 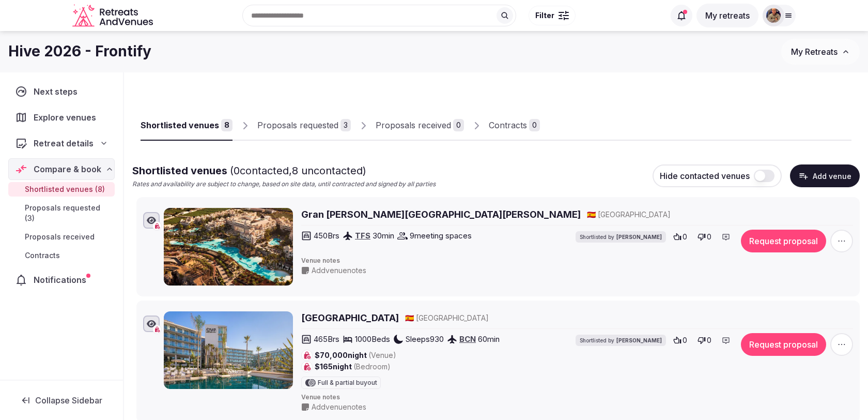 I want to click on span: Proposals received, so click(x=60, y=237).